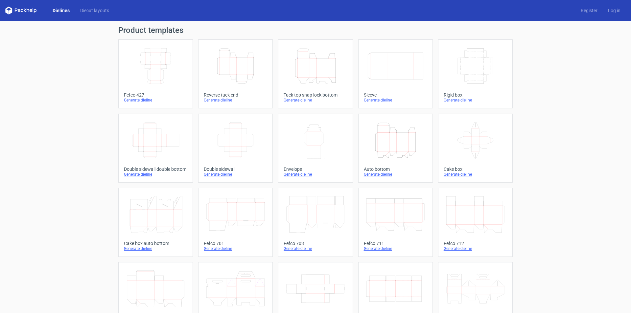 This screenshot has height=313, width=631. I want to click on a: Double sidewallGenerate dieline, so click(235, 148).